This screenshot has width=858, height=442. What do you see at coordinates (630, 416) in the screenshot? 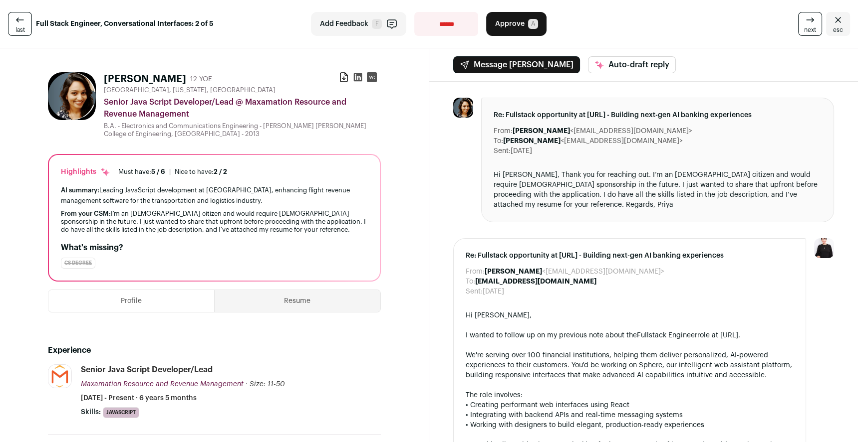
I see `div: • Integrating with backend APIs and real-time messaging systems` at bounding box center [630, 416].